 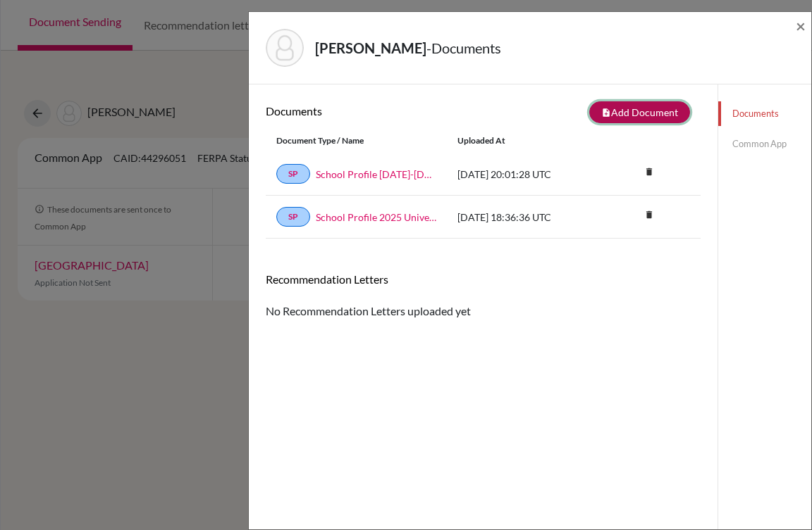 What do you see at coordinates (765, 144) in the screenshot?
I see `a: Common App` at bounding box center [765, 144].